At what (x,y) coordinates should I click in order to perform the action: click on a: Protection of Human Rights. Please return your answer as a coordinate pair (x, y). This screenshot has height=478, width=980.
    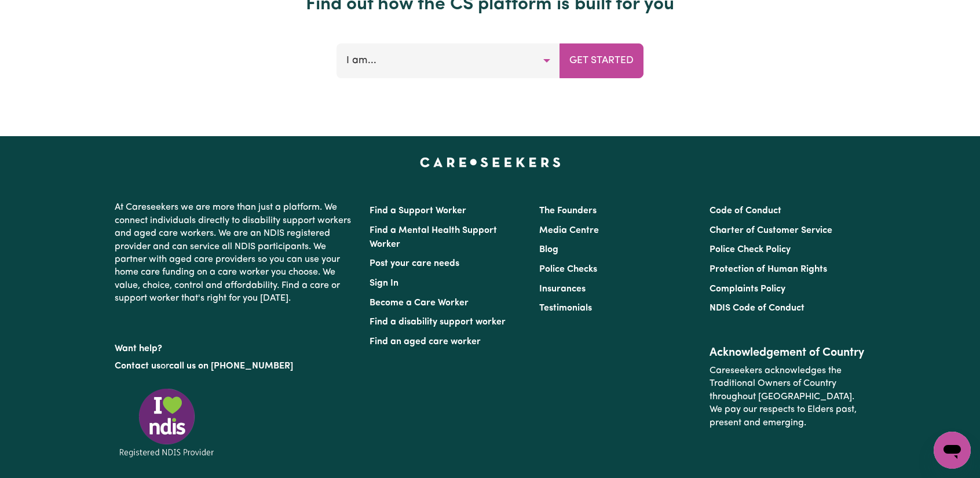
    Looking at the image, I should click on (768, 270).